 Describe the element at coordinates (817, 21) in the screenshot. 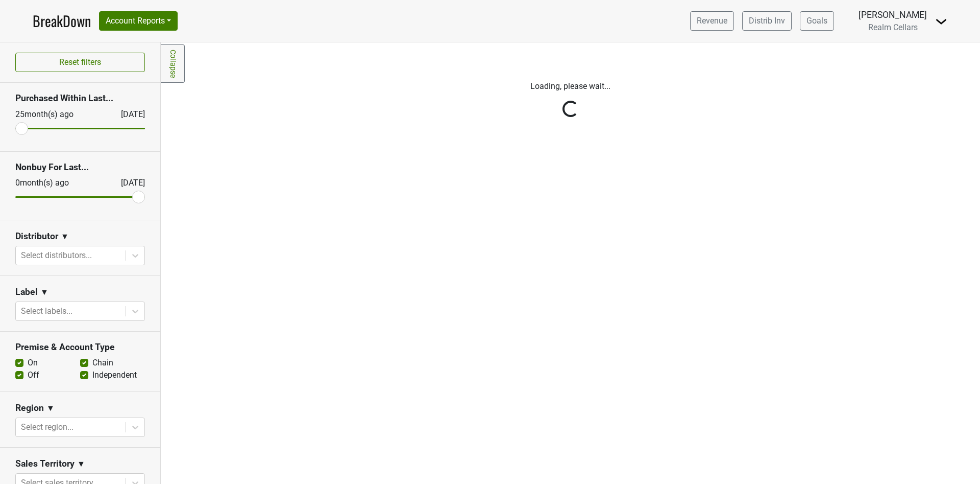

I see `a: Goals` at that location.